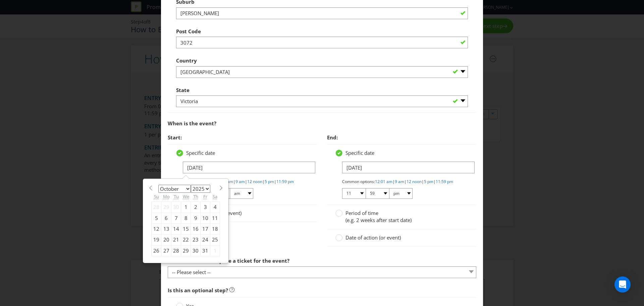 The height and width of the screenshot is (306, 644). What do you see at coordinates (215, 197) in the screenshot?
I see `abbr: Saturday` at bounding box center [215, 197].